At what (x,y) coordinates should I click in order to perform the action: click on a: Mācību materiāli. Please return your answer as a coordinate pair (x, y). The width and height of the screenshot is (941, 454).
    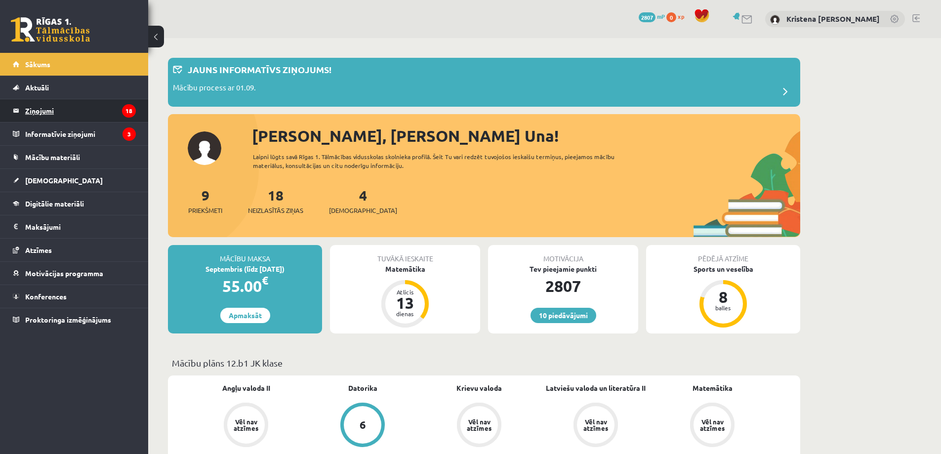
    Looking at the image, I should click on (74, 157).